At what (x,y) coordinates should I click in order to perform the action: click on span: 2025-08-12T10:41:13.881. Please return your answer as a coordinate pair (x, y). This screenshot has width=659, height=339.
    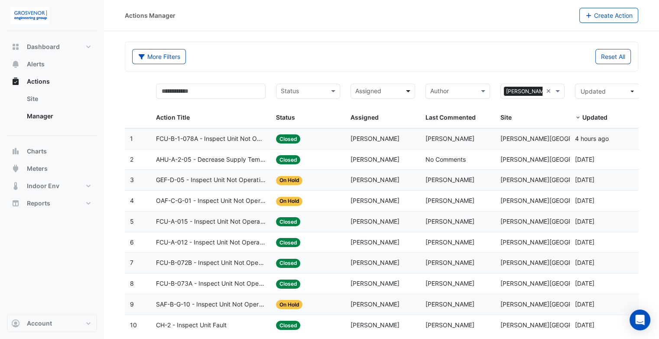
    Looking at the image, I should click on (585, 159).